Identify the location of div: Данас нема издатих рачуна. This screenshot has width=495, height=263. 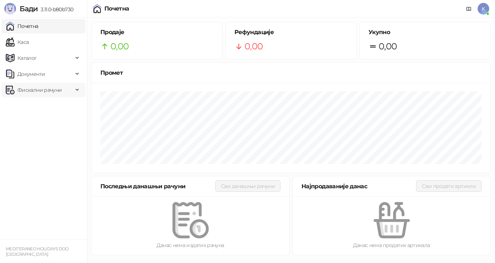
(190, 245).